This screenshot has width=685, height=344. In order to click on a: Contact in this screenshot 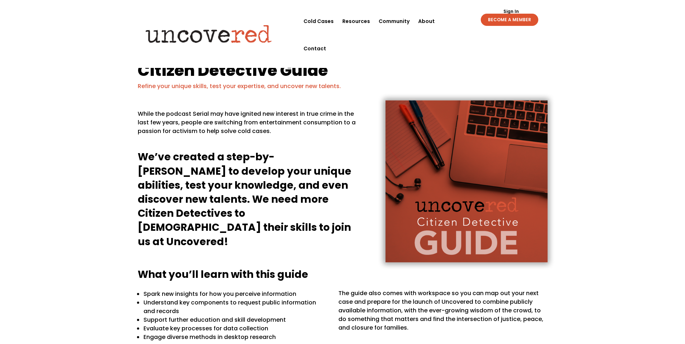, I will do `click(315, 49)`.